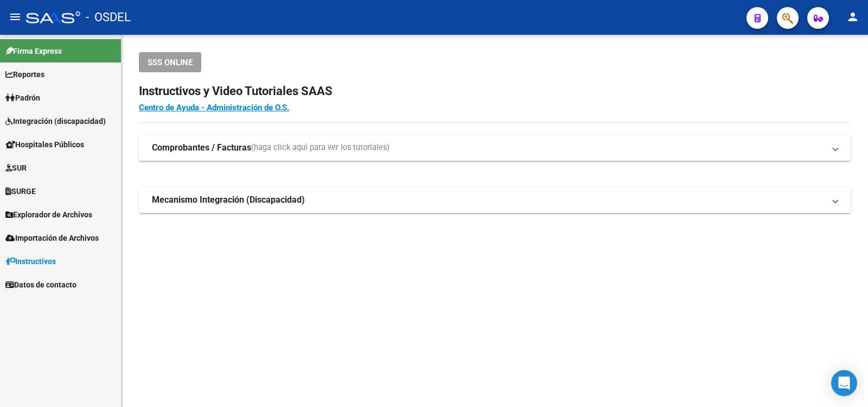 The image size is (868, 407). What do you see at coordinates (55, 121) in the screenshot?
I see `span: Integración (discapacidad)` at bounding box center [55, 121].